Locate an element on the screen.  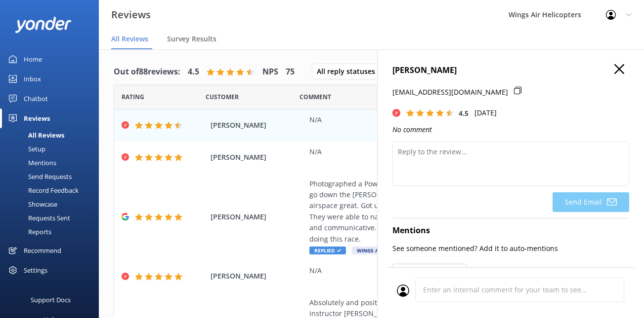
a: Showcase is located at coordinates (52, 204).